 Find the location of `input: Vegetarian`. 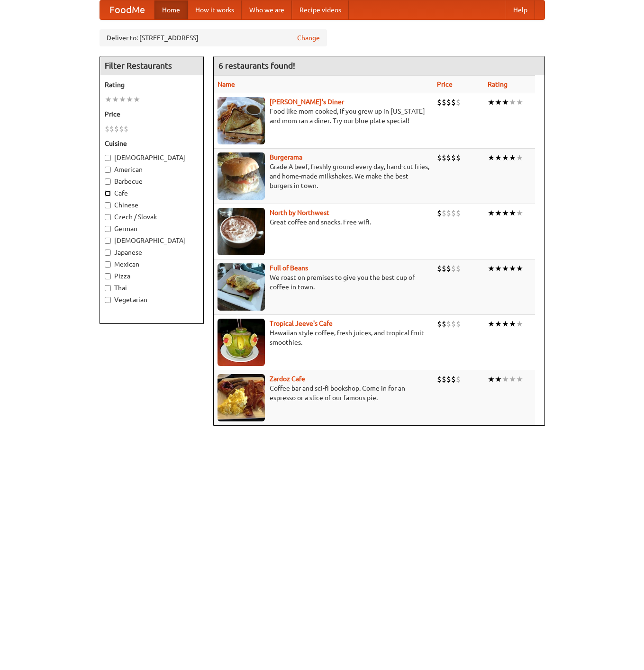

input: Vegetarian is located at coordinates (108, 300).